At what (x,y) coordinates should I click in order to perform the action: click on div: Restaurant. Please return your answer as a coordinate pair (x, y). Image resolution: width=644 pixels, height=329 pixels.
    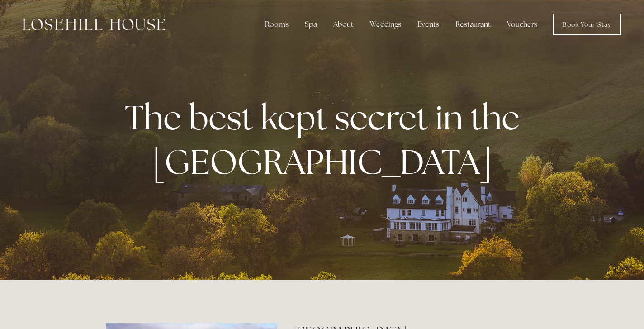
    Looking at the image, I should click on (473, 24).